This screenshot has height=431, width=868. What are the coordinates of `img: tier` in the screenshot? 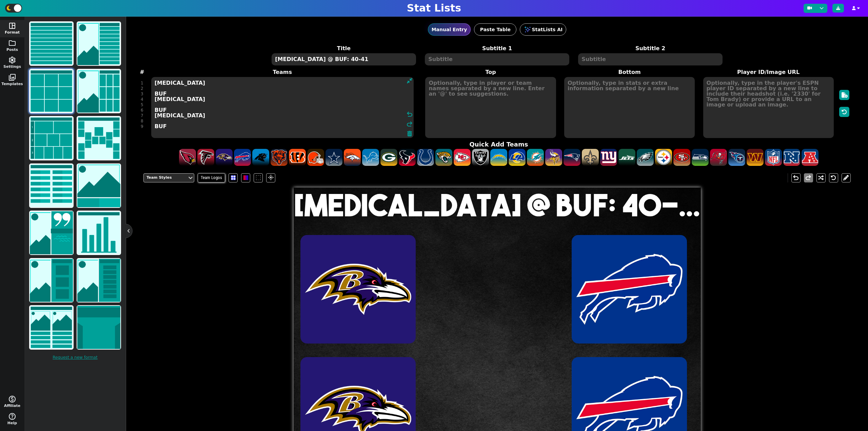 It's located at (51, 138).